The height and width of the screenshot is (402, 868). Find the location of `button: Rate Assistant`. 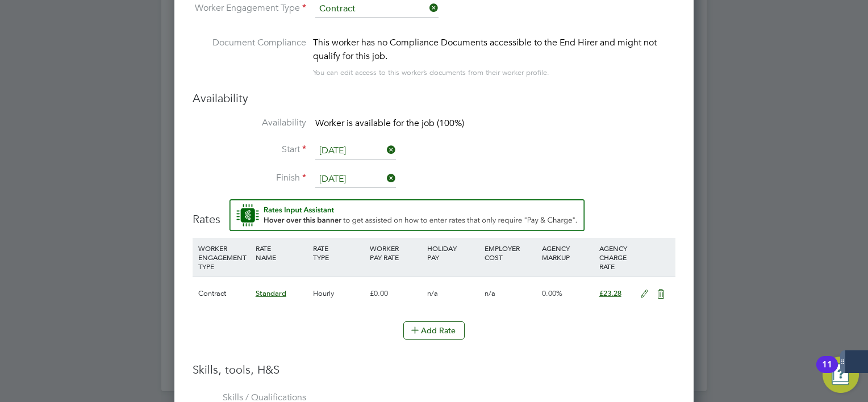

button: Rate Assistant is located at coordinates (407, 215).